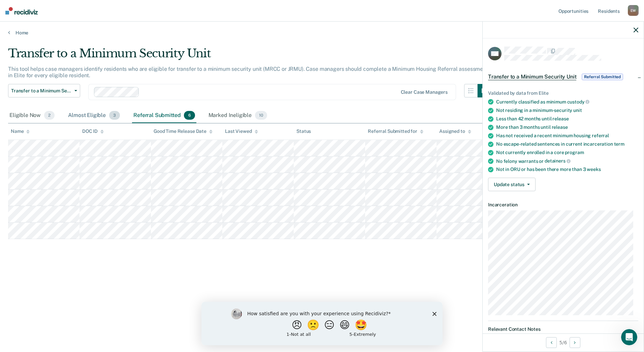  I want to click on div: Transfer to a Minimum Security Unit, so click(249, 56).